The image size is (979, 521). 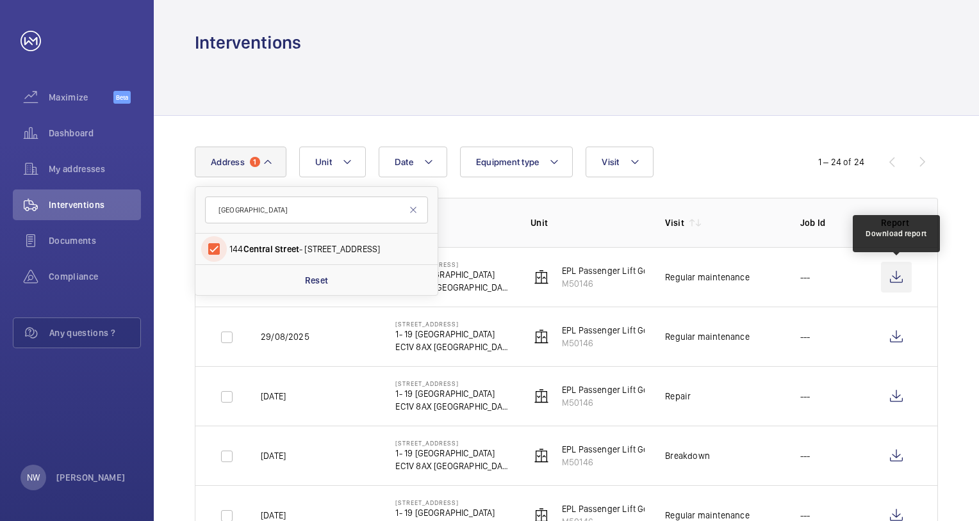 What do you see at coordinates (841, 162) in the screenshot?
I see `div: 1 – 24 of 24` at bounding box center [841, 162].